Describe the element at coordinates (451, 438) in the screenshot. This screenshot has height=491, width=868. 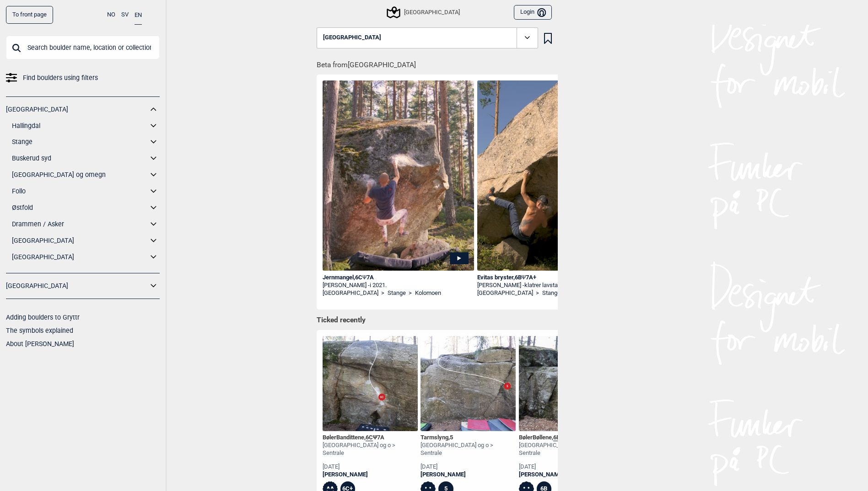
I see `span: 5` at that location.